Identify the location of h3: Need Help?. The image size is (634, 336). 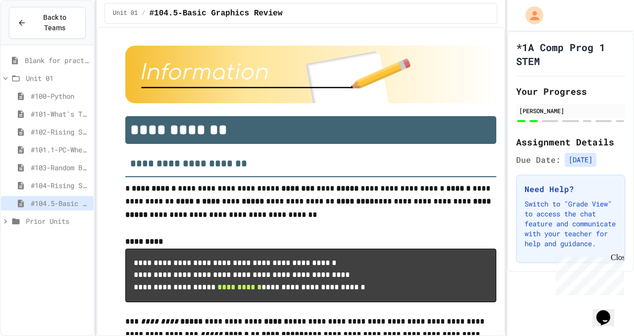
(571, 189).